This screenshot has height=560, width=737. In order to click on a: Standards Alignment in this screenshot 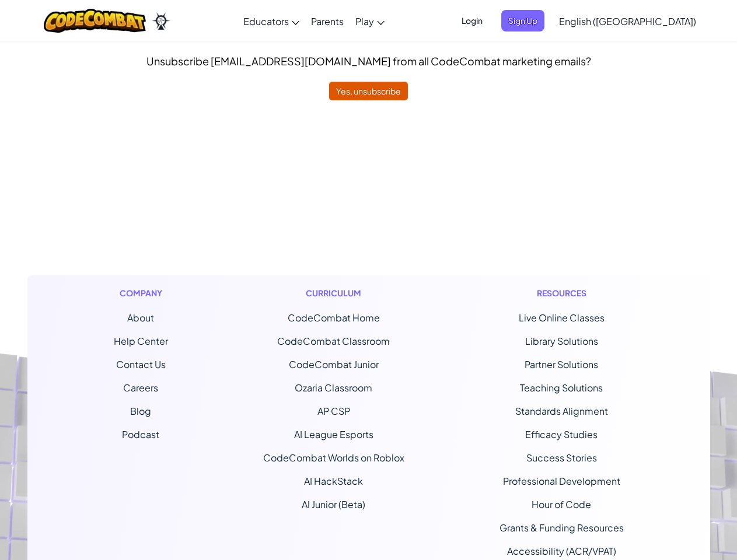, I will do `click(561, 411)`.